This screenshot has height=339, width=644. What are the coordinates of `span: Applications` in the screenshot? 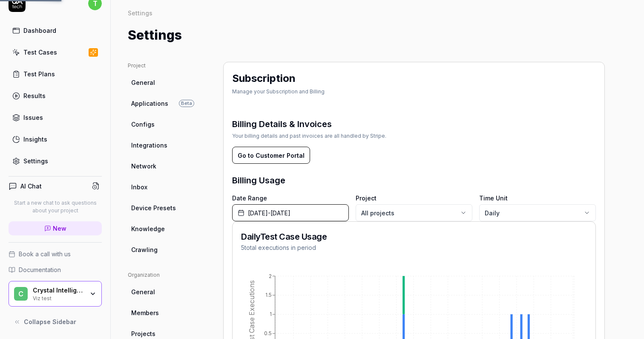 It's located at (150, 103).